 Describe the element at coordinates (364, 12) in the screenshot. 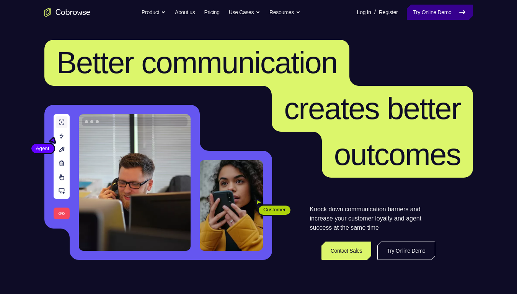

I see `a: Log In` at that location.